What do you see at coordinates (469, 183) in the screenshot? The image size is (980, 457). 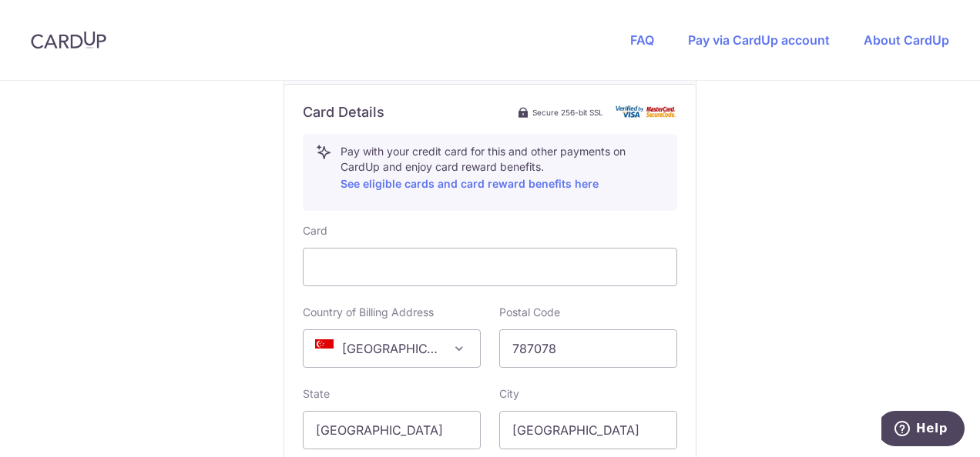 I see `a: See eligible cards and card reward benefits here` at bounding box center [469, 183].